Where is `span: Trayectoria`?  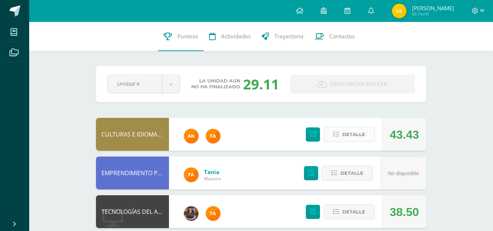
span: Trayectoria is located at coordinates (289, 36).